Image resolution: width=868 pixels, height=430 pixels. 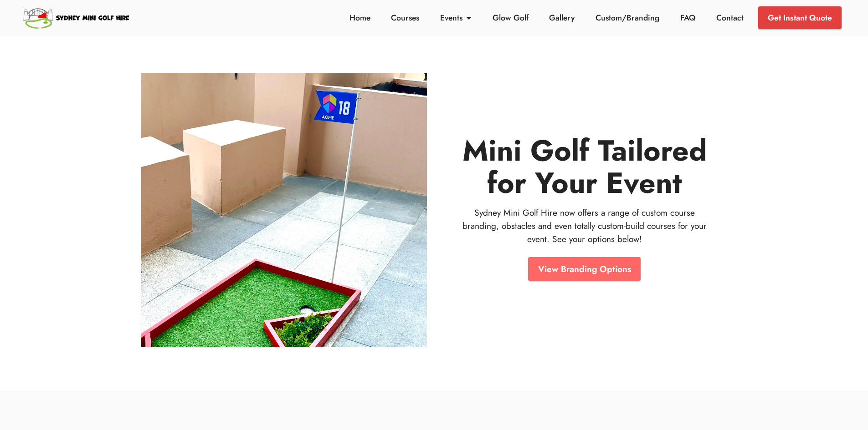 What do you see at coordinates (456, 17) in the screenshot?
I see `a: Events` at bounding box center [456, 17].